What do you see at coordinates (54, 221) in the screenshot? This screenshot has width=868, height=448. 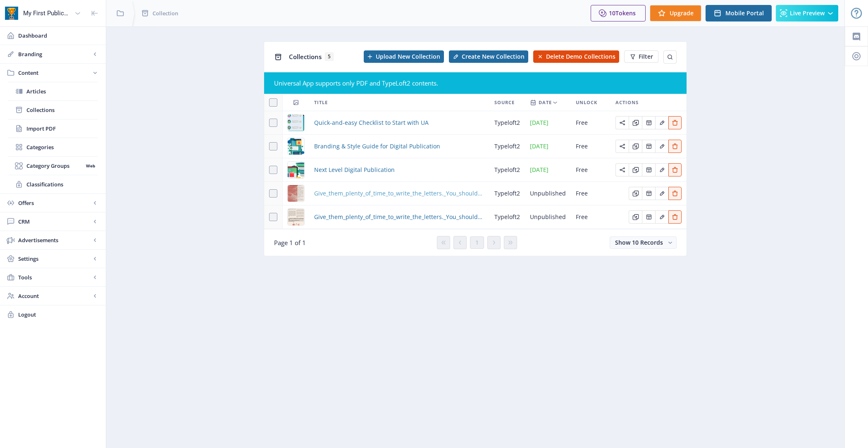 I see `span: CRM` at bounding box center [54, 221].